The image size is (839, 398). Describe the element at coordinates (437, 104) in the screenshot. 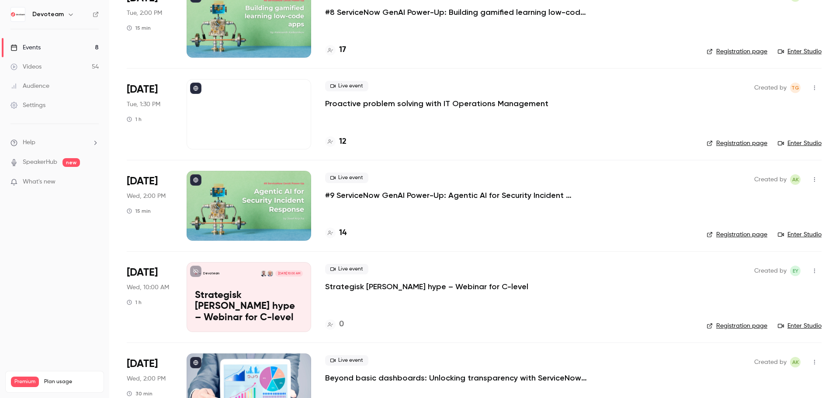

I see `a: Proactive problem solving with IT Operations Management` at that location.